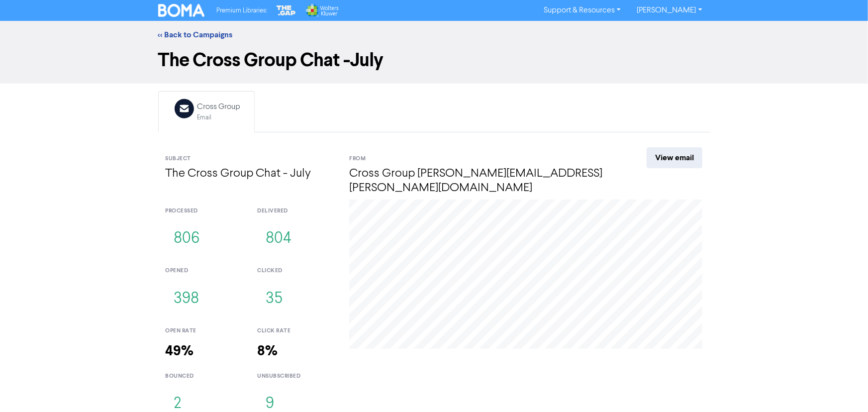 The width and height of the screenshot is (868, 412). What do you see at coordinates (219, 107) in the screenshot?
I see `div: Cross Group` at bounding box center [219, 107].